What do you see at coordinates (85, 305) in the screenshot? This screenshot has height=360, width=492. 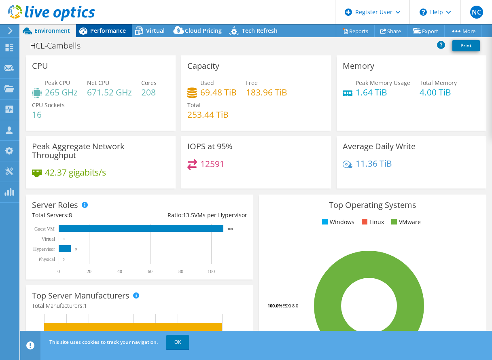 I see `span: 1` at bounding box center [85, 305].